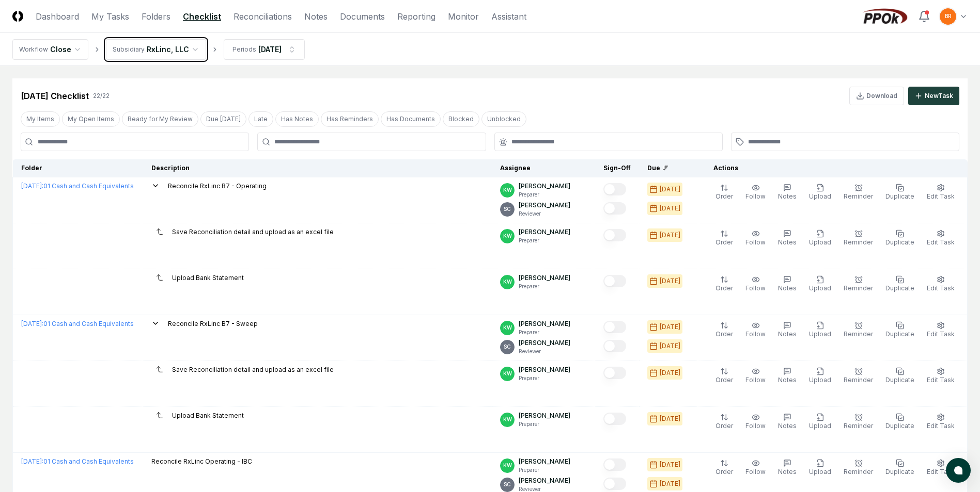  Describe the element at coordinates (213, 324) in the screenshot. I see `p: Reconcile RxLinc B7 - Sweep` at that location.